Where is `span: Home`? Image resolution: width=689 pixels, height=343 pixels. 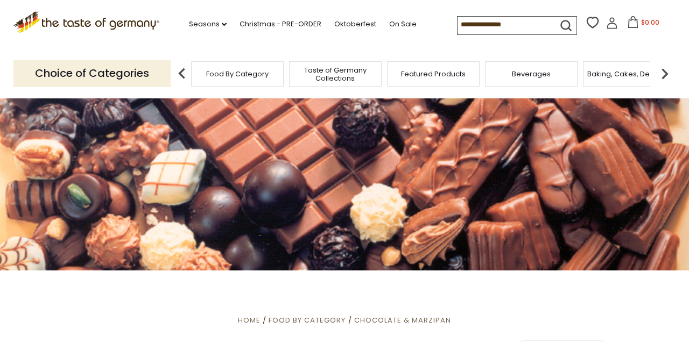 span: Home is located at coordinates (249, 320).